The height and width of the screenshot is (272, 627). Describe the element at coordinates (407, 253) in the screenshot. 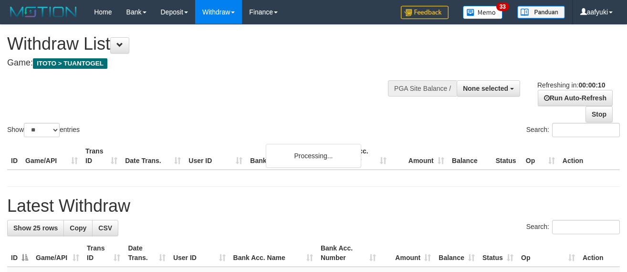

I see `th: Amount: activate to sort column ascending` at that location.